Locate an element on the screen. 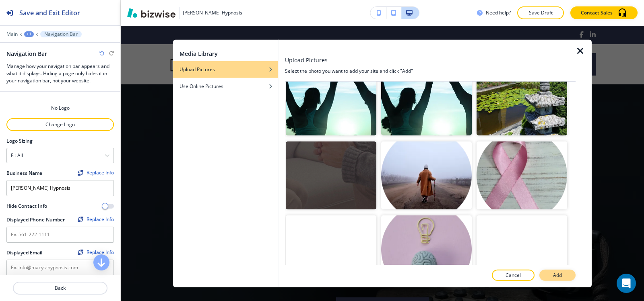  div: Open Intercom Messenger is located at coordinates (626, 283).